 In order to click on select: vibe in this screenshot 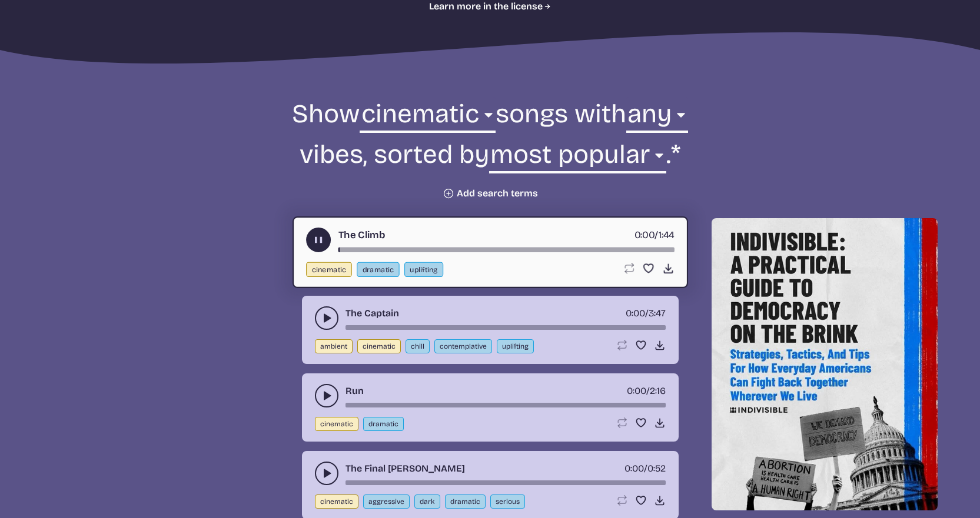, I will do `click(656, 117)`.